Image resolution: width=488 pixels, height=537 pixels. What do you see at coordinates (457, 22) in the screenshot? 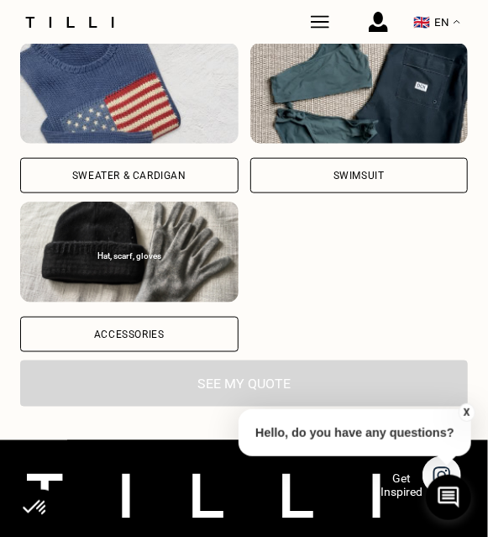
I see `img: menu déroulant` at bounding box center [457, 22].